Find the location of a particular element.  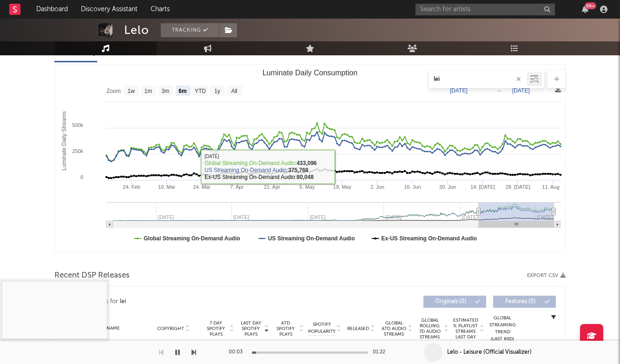

span: Estimated % Playlist Streams Last Day is located at coordinates (465, 328).